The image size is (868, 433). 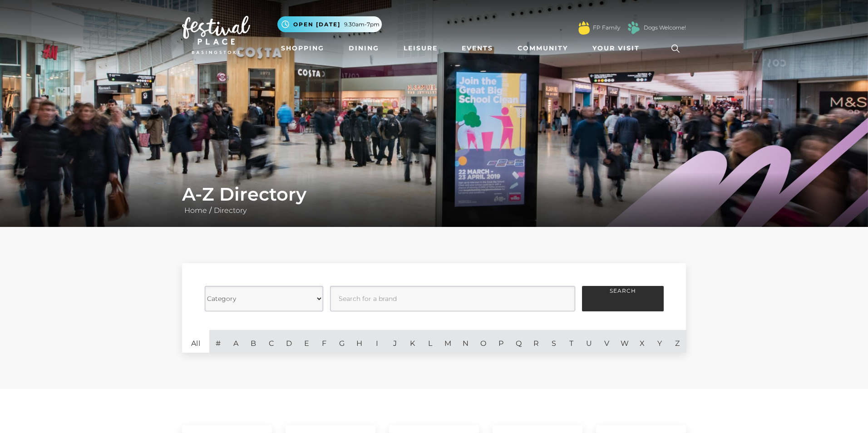 What do you see at coordinates (624, 342) in the screenshot?
I see `a: W` at bounding box center [624, 342].